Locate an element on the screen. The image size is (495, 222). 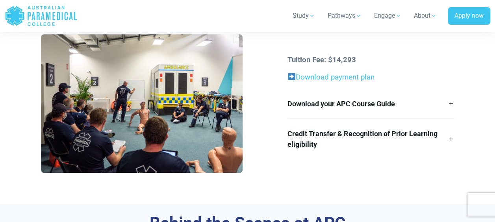
a: Credit Transfer & Recognition of Prior Learning eligibility is located at coordinates (370, 139).